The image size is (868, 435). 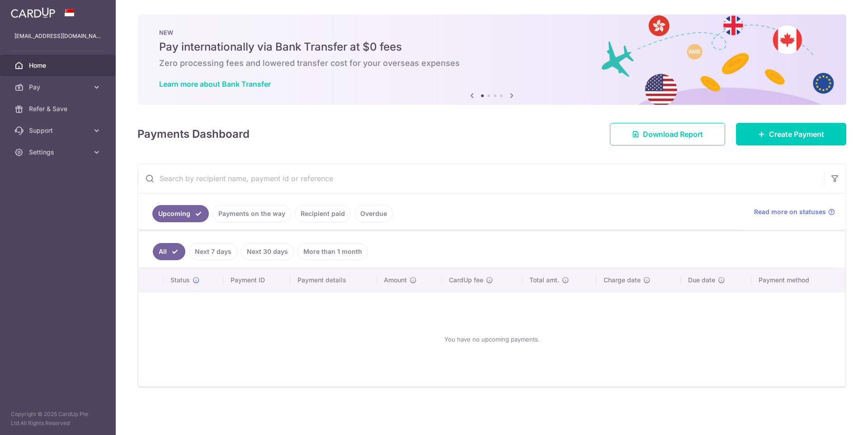 What do you see at coordinates (491, 60) in the screenshot?
I see `img: Bank transfer banner` at bounding box center [491, 60].